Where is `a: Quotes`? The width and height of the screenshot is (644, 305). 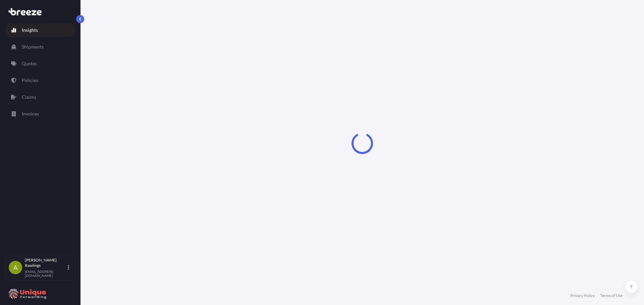 a: Quotes is located at coordinates (40, 64).